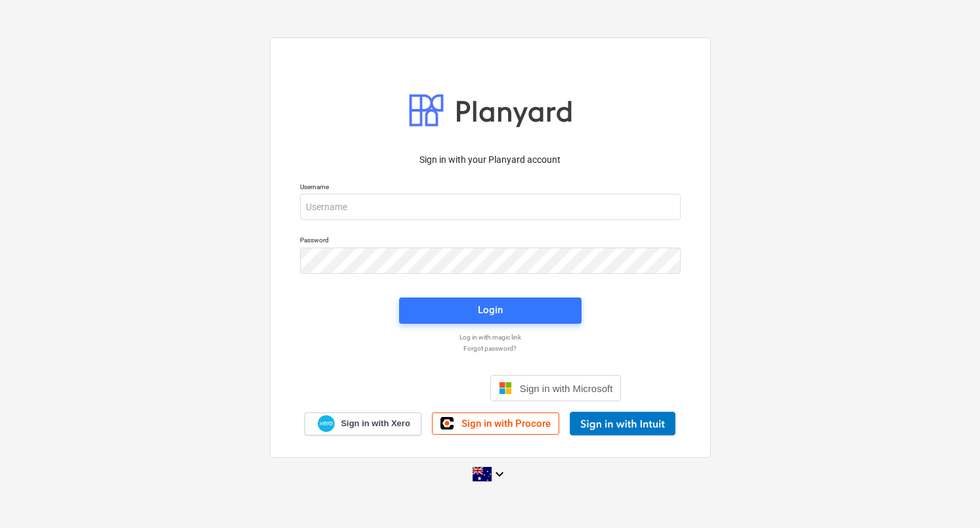  Describe the element at coordinates (490, 337) in the screenshot. I see `a: Log in with magic link` at that location.